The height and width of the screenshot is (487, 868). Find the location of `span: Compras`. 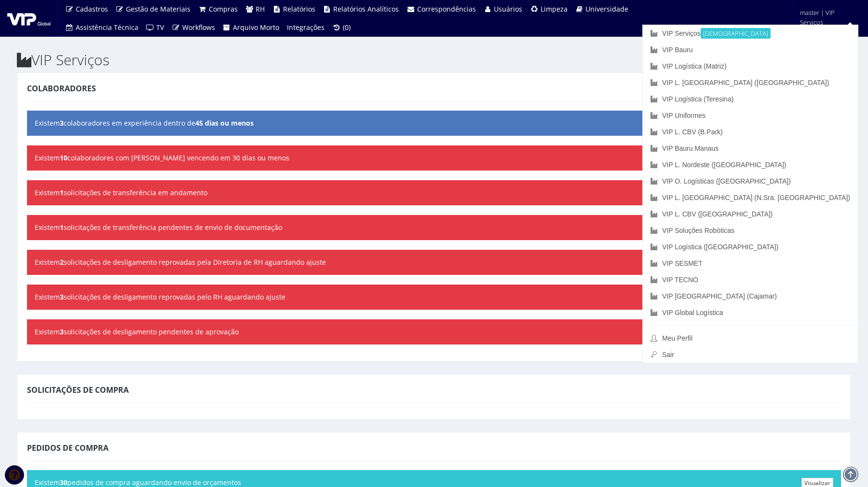

span: Compras is located at coordinates (224, 9).